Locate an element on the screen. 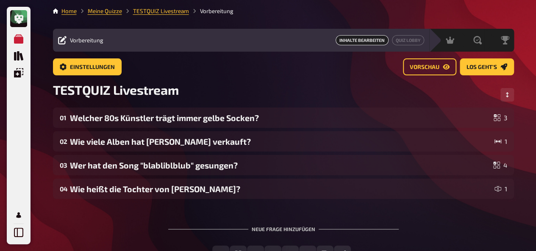  div: 02 is located at coordinates (63, 142).